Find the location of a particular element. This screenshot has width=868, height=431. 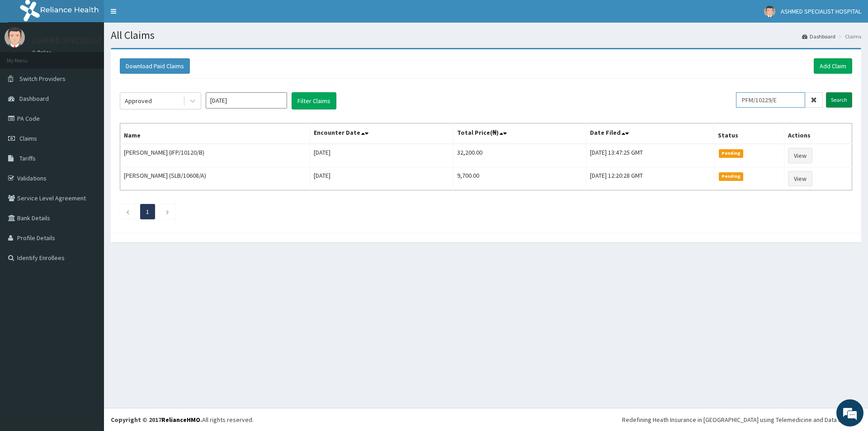

a: Dashboard is located at coordinates (819, 36).